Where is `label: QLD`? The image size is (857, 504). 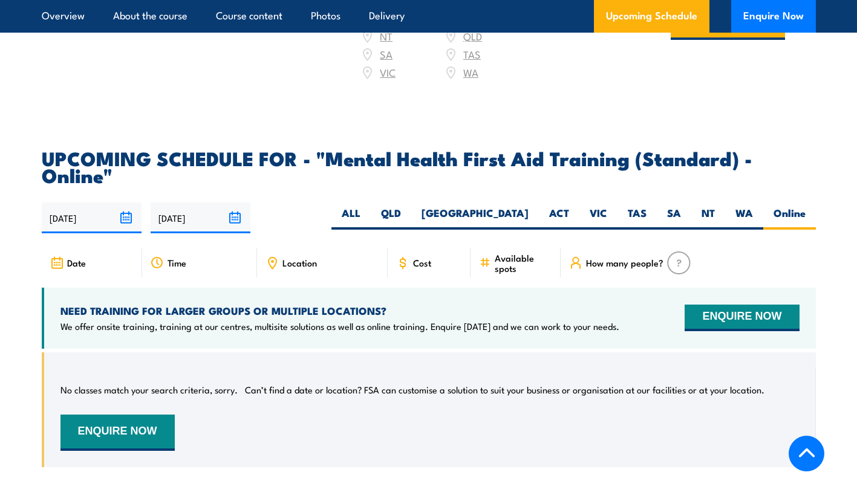 label: QLD is located at coordinates (391, 218).